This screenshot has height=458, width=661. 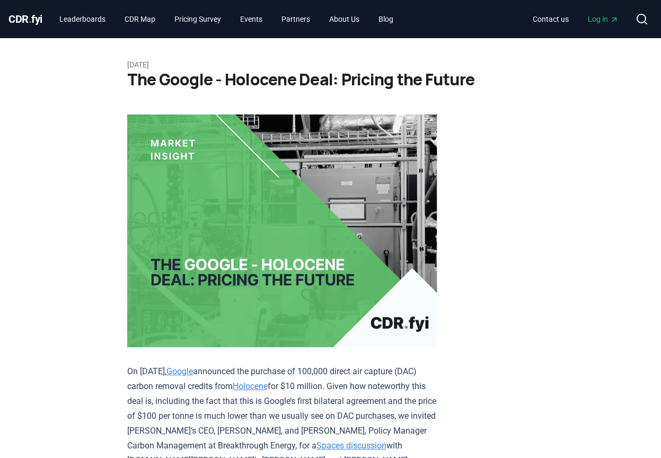 What do you see at coordinates (140, 19) in the screenshot?
I see `a: CDR Map` at bounding box center [140, 19].